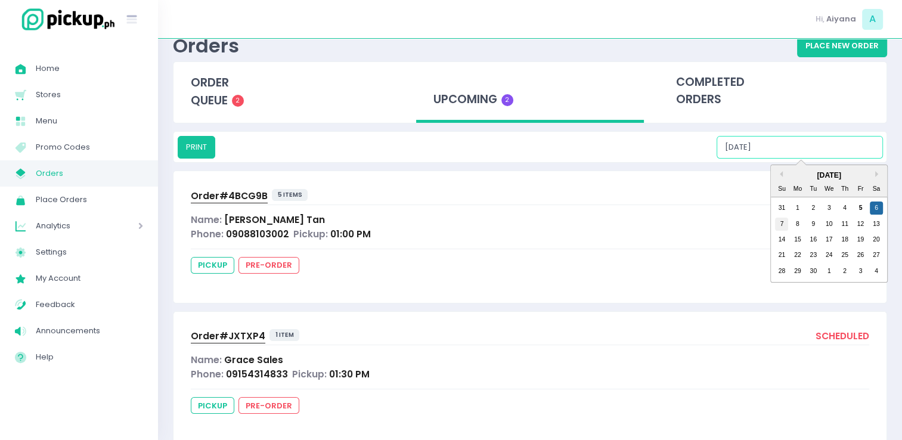  I want to click on div: day-25, so click(845, 255).